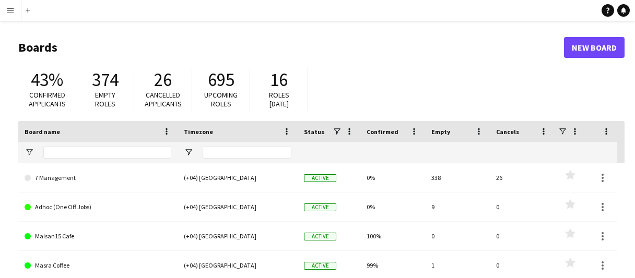  What do you see at coordinates (47, 80) in the screenshot?
I see `span: 43%` at bounding box center [47, 80].